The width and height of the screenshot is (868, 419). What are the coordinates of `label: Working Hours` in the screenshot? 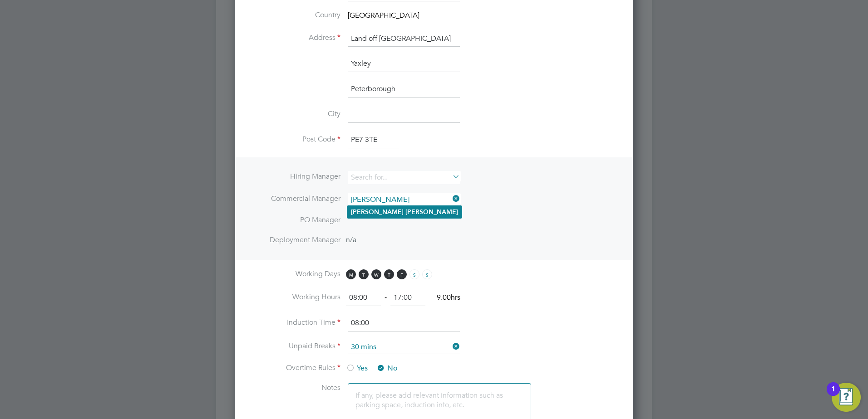 It's located at (295, 297).